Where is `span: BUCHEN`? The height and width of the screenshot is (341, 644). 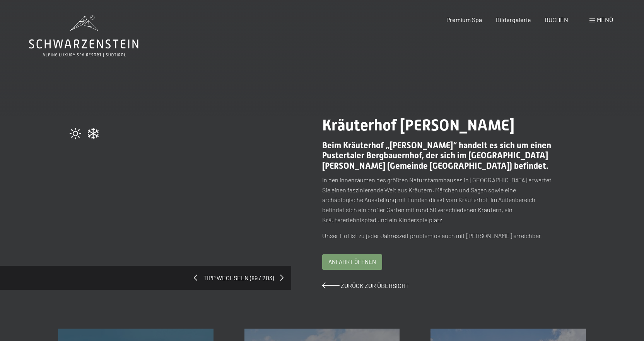
span: BUCHEN is located at coordinates (556, 19).